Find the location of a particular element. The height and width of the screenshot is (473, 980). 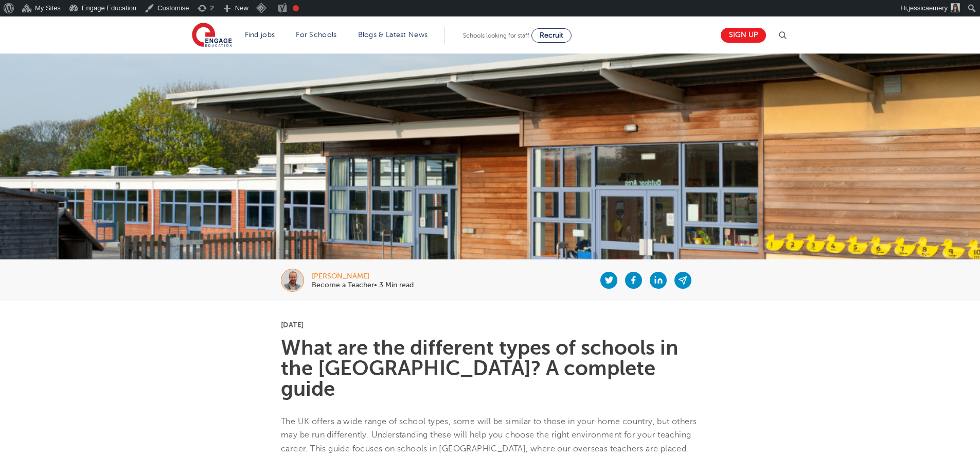

img: Engage Education is located at coordinates (212, 35).